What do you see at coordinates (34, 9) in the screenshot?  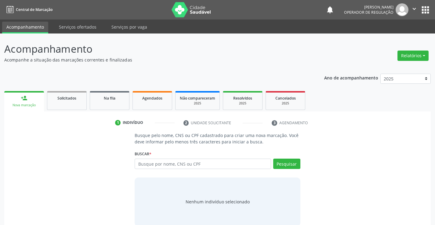 I see `span: Central de Marcação` at bounding box center [34, 9].